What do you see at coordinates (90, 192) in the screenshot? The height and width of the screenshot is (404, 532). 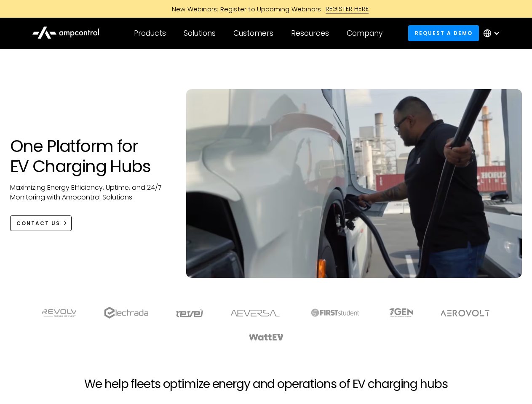 I see `p: Maximizing Energy Efficiency, Uptime, and 24/7 Monitoring with Ampcontrol Solutions` at bounding box center [90, 192].